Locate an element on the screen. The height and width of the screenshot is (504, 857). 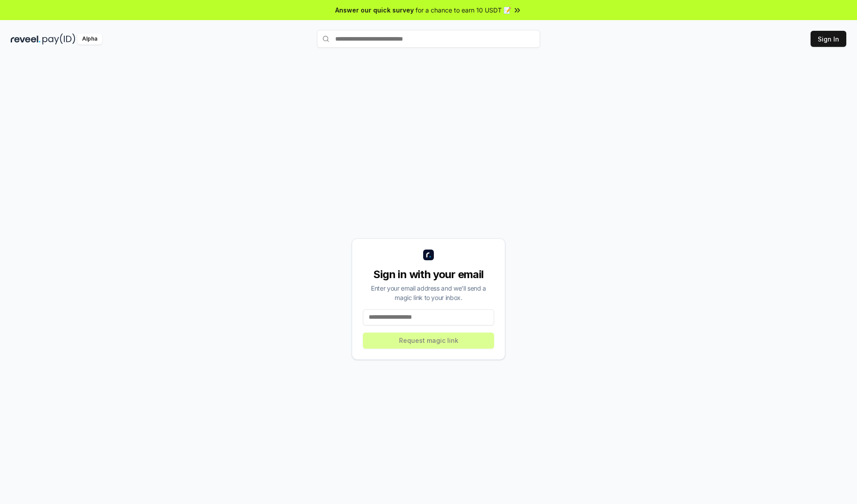
button: Sign In is located at coordinates (828, 39).